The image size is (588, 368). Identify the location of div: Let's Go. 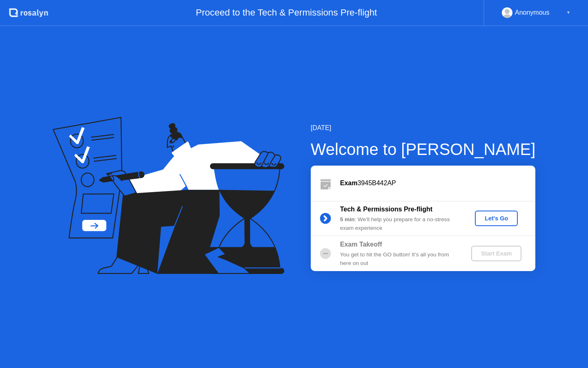
(496, 219).